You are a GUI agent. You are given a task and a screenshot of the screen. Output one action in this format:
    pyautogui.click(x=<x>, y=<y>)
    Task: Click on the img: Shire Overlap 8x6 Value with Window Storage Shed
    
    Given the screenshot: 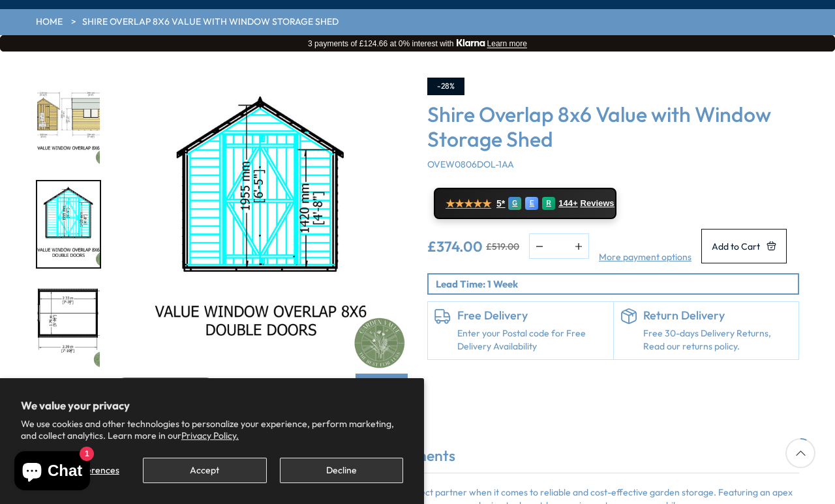 What is the action you would take?
    pyautogui.click(x=261, y=224)
    